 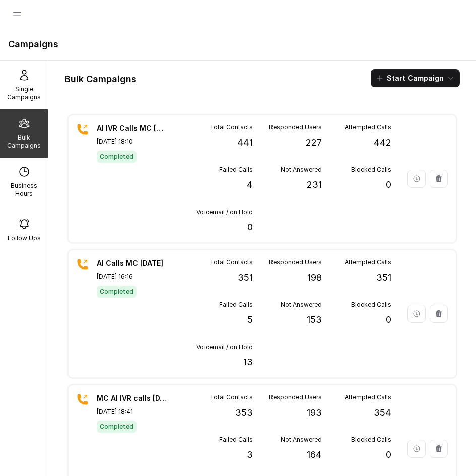 I want to click on p: 193, so click(x=314, y=412).